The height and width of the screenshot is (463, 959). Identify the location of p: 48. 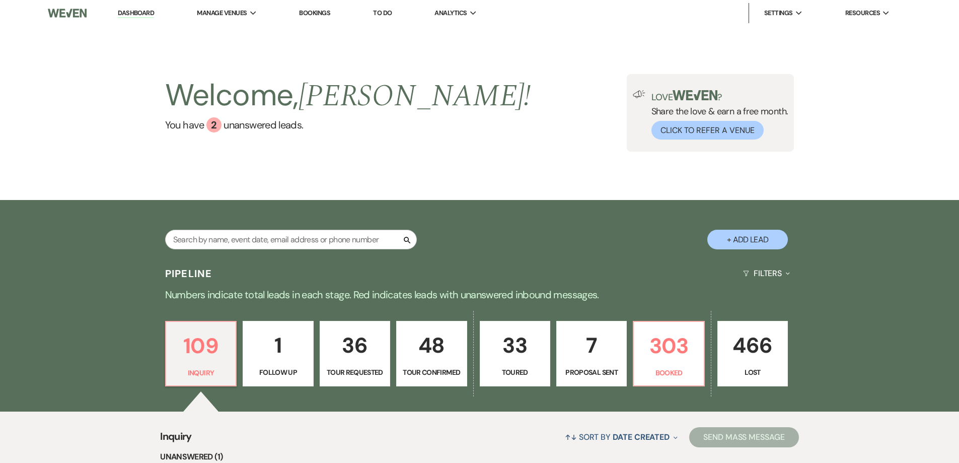
(432, 345).